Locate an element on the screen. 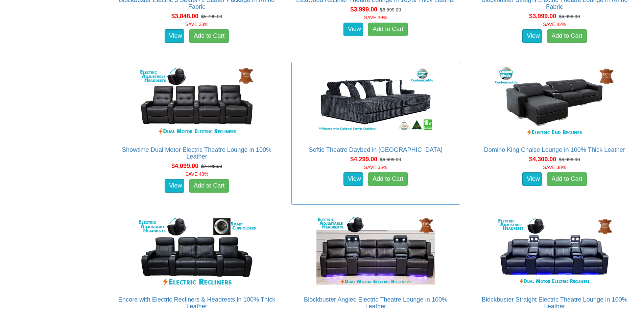 The height and width of the screenshot is (310, 644). img: Softie Theatre Daybed in Fabric is located at coordinates (376, 102).